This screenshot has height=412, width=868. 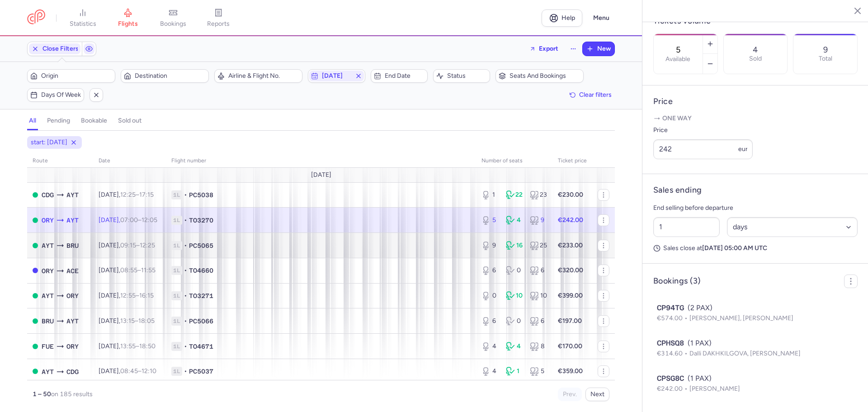 I want to click on button: Menu, so click(x=601, y=18).